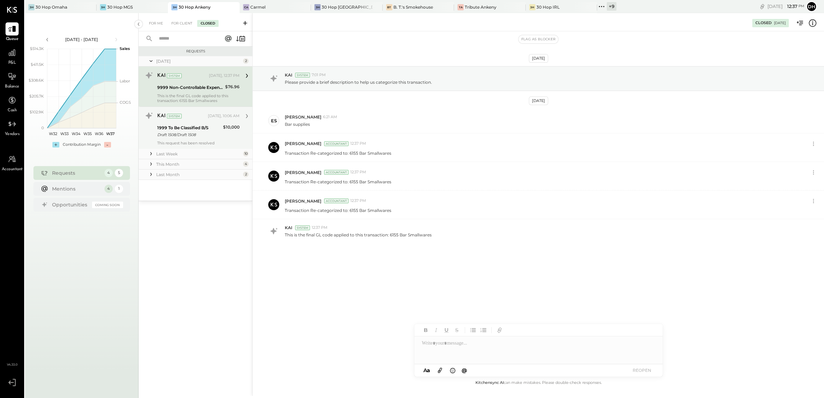 Image resolution: width=824 pixels, height=398 pixels. What do you see at coordinates (51, 7) in the screenshot?
I see `div: 30 Hop Omaha` at bounding box center [51, 7].